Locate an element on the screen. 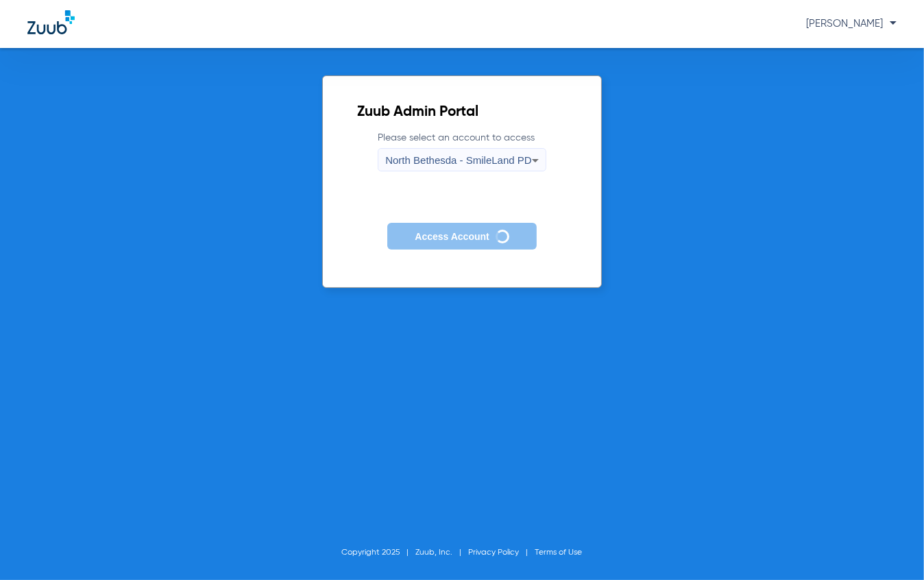 This screenshot has height=580, width=924. li: Copyright 2025 is located at coordinates (379, 553).